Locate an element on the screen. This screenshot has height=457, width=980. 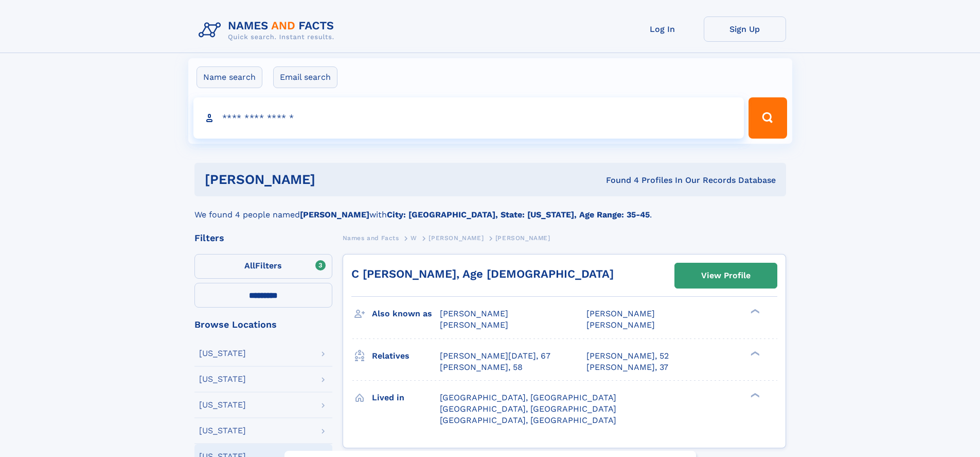
a: Log In is located at coordinates (663, 29).